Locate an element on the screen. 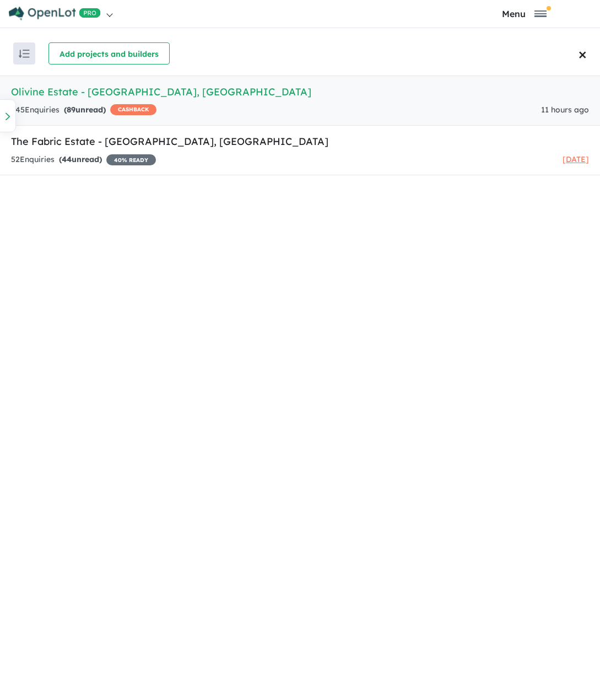 The image size is (600, 700). span: 89 is located at coordinates (71, 110).